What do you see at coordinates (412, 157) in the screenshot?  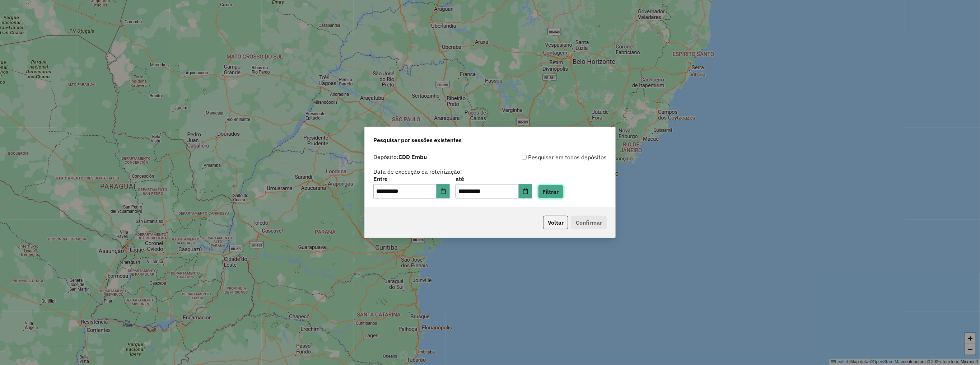 I see `strong: CDD Embu` at bounding box center [412, 157].